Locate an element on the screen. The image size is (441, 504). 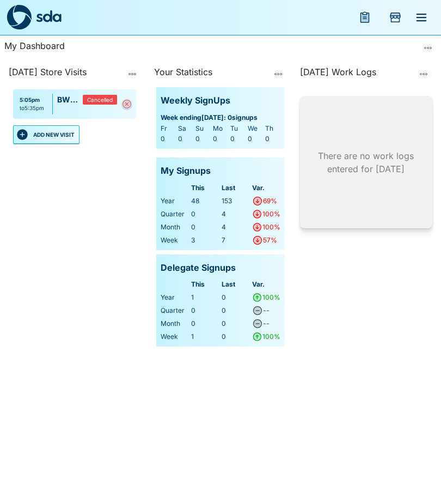
div: to 5:35pm is located at coordinates (32, 108).